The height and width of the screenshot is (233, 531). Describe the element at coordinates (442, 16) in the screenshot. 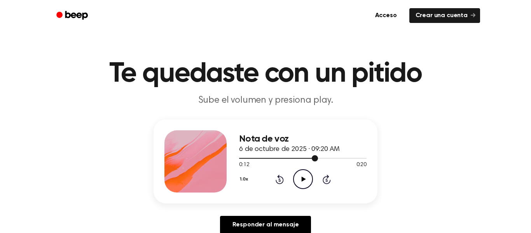

I see `font: Crear una cuenta` at that location.